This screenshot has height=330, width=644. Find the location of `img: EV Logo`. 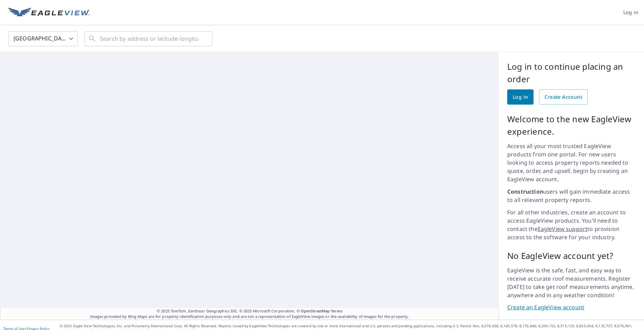

img: EV Logo is located at coordinates (49, 13).